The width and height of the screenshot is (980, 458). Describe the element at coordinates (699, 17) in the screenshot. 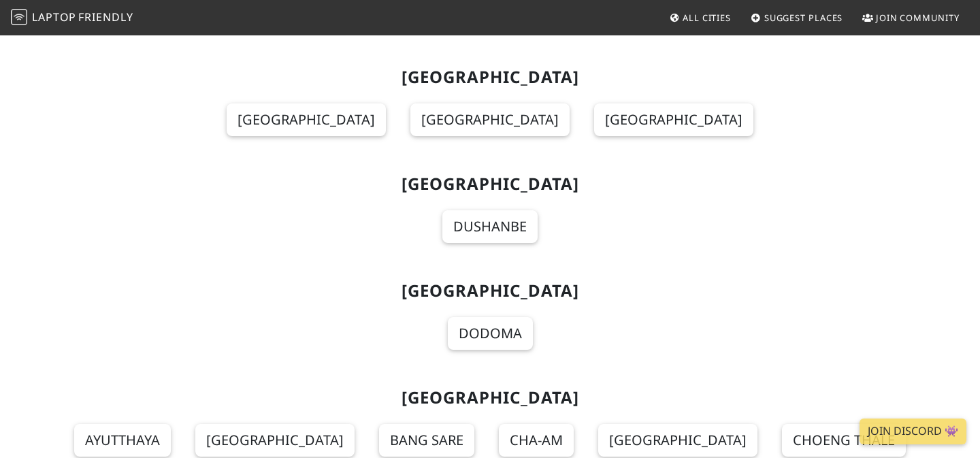

I see `a: All Cities` at that location.